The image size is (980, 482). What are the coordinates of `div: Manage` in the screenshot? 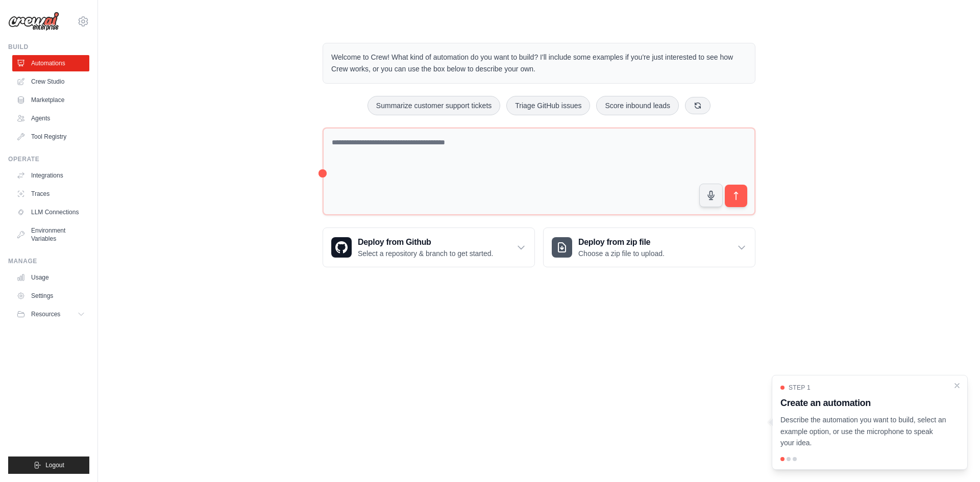 It's located at (49, 262).